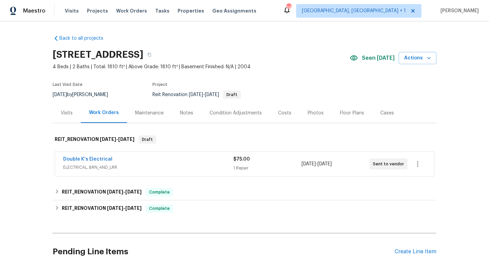 This screenshot has height=256, width=489. I want to click on span: $75.00, so click(242, 159).